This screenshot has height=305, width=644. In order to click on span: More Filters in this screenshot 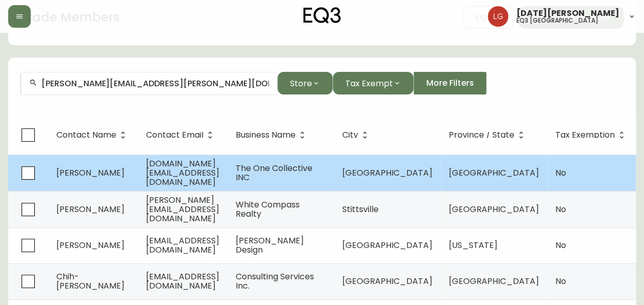, I will do `click(450, 83)`.